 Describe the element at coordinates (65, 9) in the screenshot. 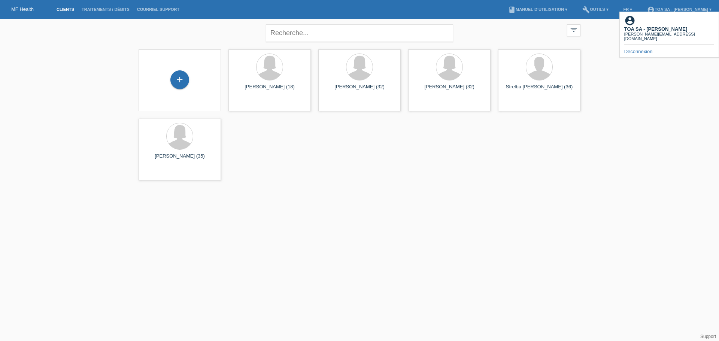

I see `a: Clients` at that location.